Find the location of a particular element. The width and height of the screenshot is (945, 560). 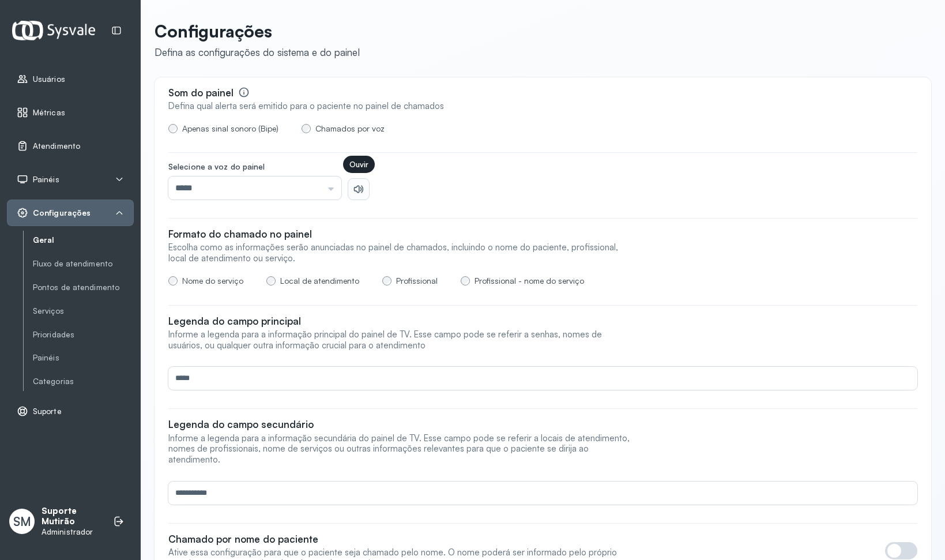

h4: Legenda do campo principal is located at coordinates (235, 321).